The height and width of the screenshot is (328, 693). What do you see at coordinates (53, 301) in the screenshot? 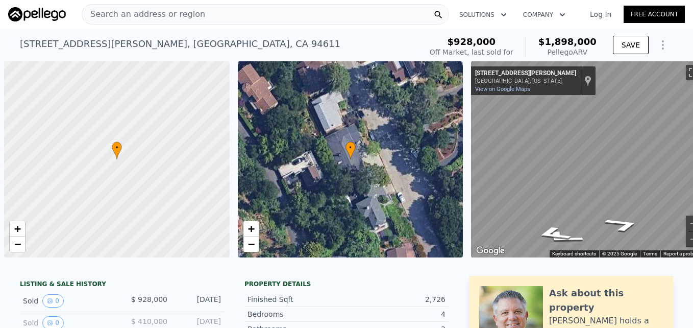
I see `button: View historical data` at bounding box center [53, 301].